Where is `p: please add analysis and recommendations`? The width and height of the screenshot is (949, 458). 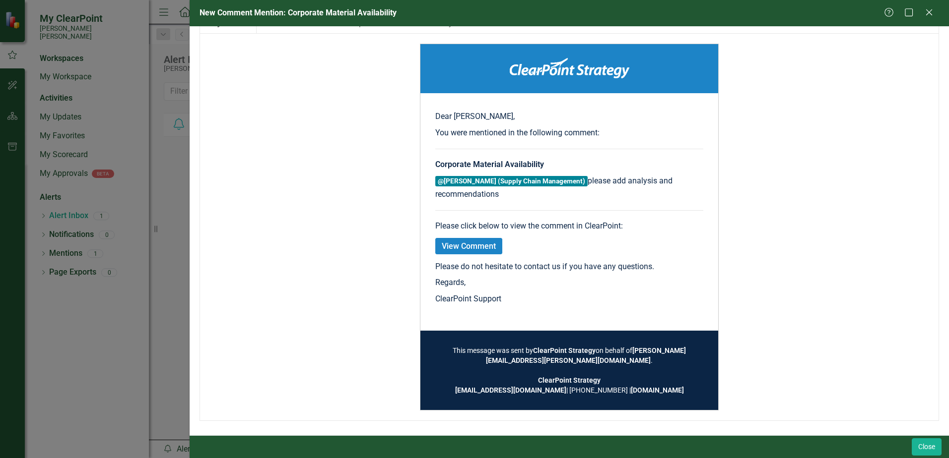
p: please add analysis and recommendations is located at coordinates (569, 188).